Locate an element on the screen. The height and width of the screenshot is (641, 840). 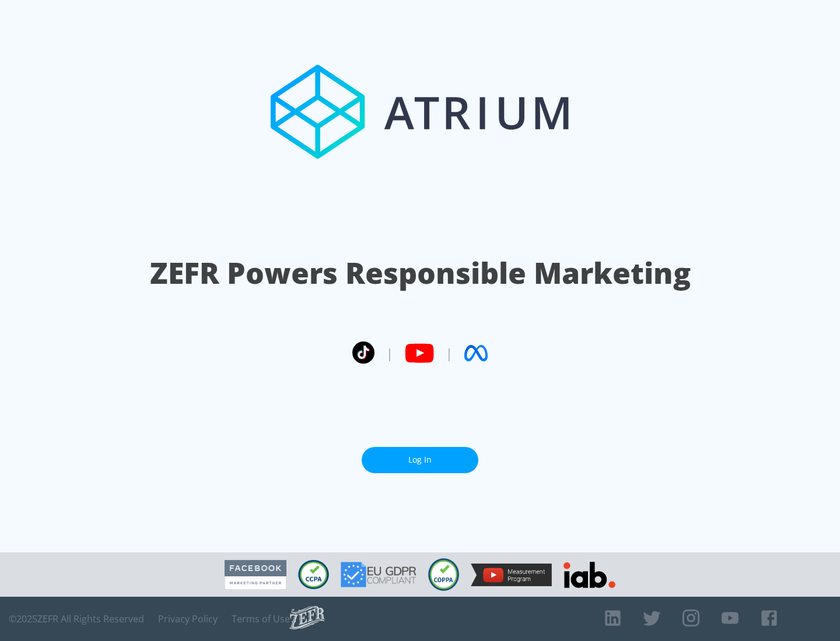
img: CCPA Compliant is located at coordinates (313, 575).